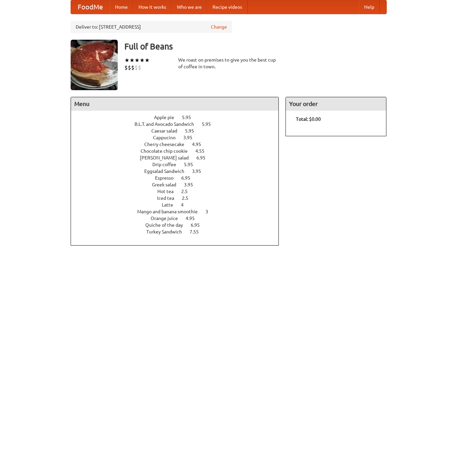 The image size is (457, 476). What do you see at coordinates (167, 178) in the screenshot?
I see `span: Espresso` at bounding box center [167, 178].